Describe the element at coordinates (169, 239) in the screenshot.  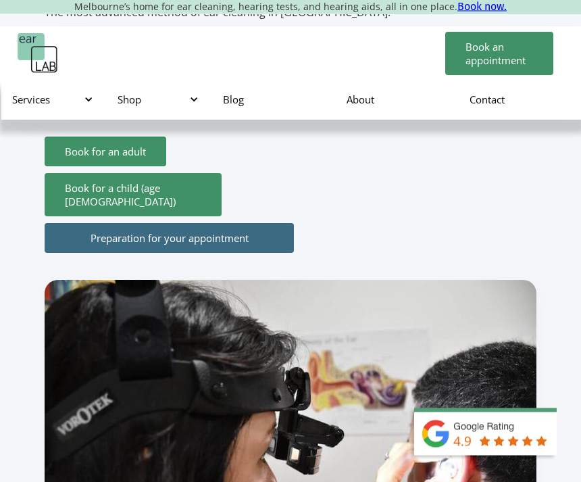
I see `a: Preparation for your appointment` at that location.